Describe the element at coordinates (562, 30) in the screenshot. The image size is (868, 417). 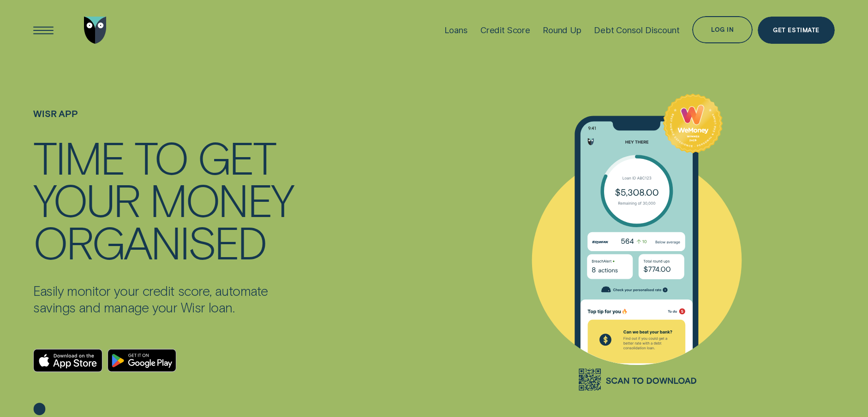
I see `div: Round Up` at that location.